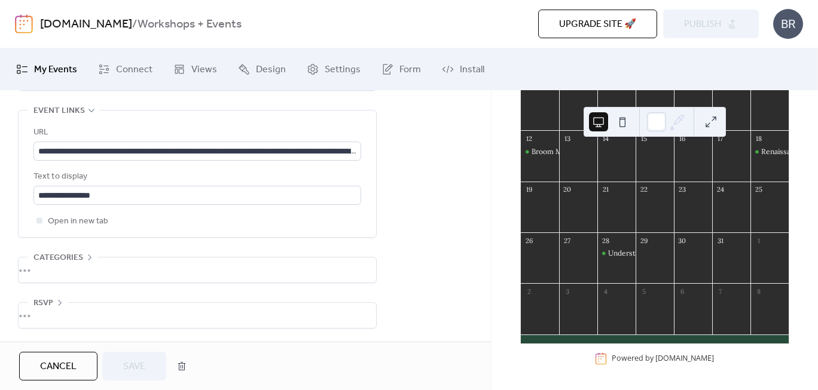 This screenshot has width=818, height=390. I want to click on a: Connect, so click(125, 69).